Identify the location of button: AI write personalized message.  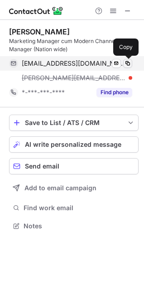
(74, 144).